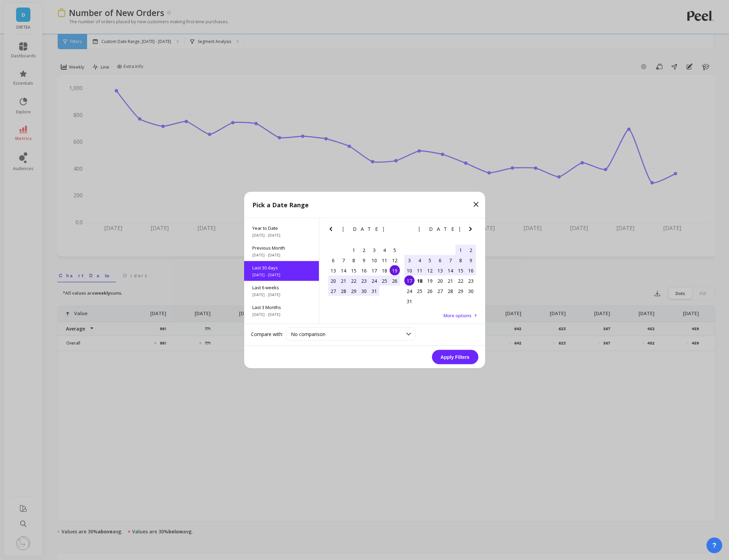 The height and width of the screenshot is (560, 729). What do you see at coordinates (385, 280) in the screenshot?
I see `div: Choose Friday, July 25th, 2025` at bounding box center [385, 280].